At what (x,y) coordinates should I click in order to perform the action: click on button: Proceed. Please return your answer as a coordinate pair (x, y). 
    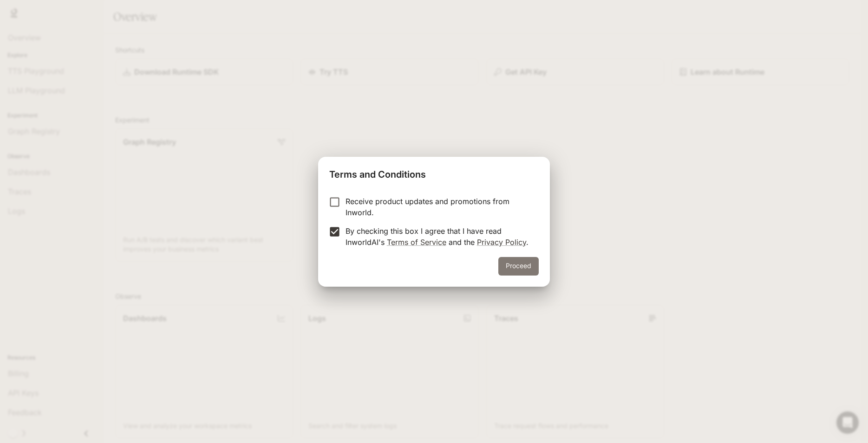
    Looking at the image, I should click on (518, 266).